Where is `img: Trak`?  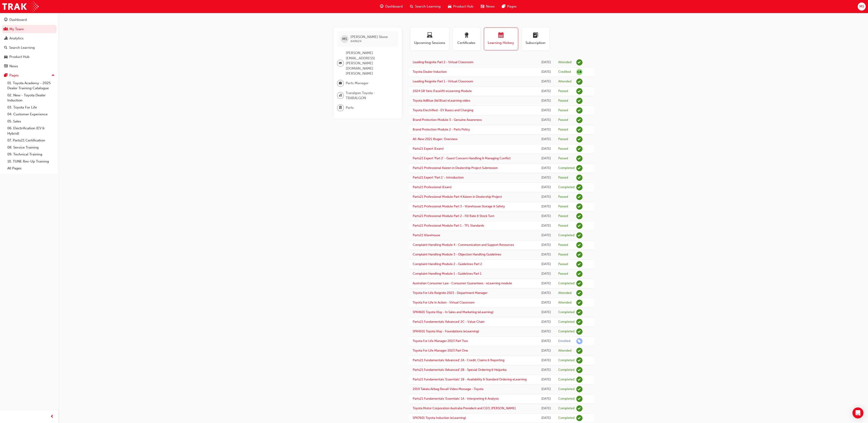 img: Trak is located at coordinates (21, 7).